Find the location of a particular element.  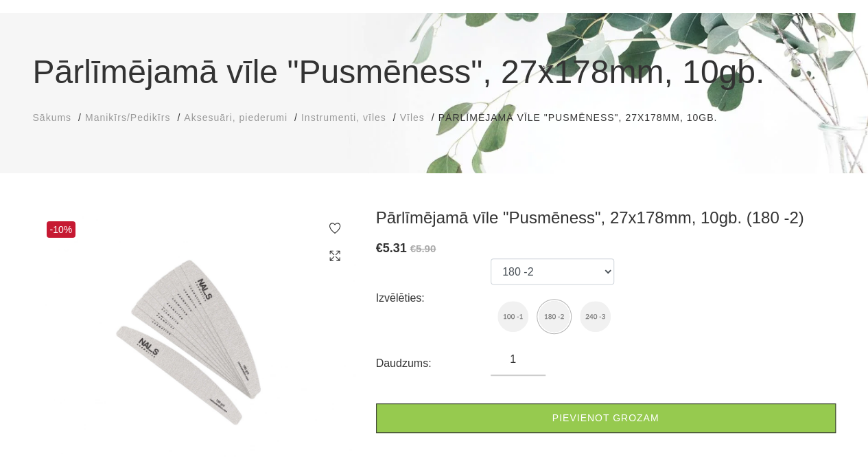

span: Manikīrs/Pedikīrs is located at coordinates (128, 118).